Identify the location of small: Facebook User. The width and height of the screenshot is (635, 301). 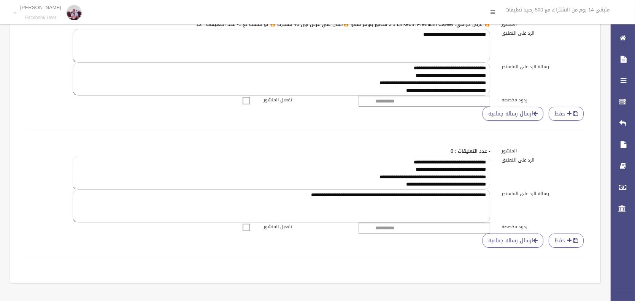
(41, 17).